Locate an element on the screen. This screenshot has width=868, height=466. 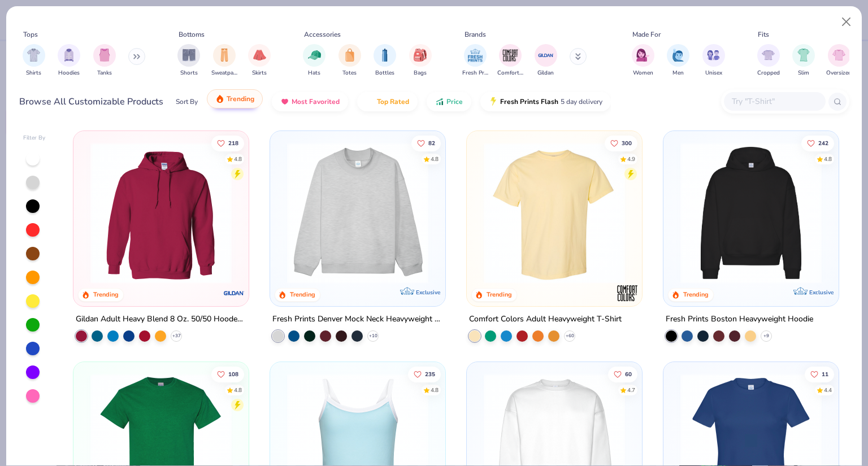
span: Fresh Prints Flash is located at coordinates (529, 102).